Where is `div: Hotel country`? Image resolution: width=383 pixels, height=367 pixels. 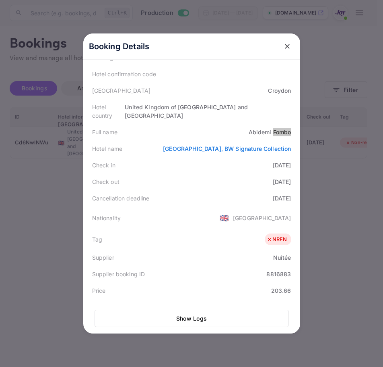 div: Hotel country is located at coordinates (109, 111).